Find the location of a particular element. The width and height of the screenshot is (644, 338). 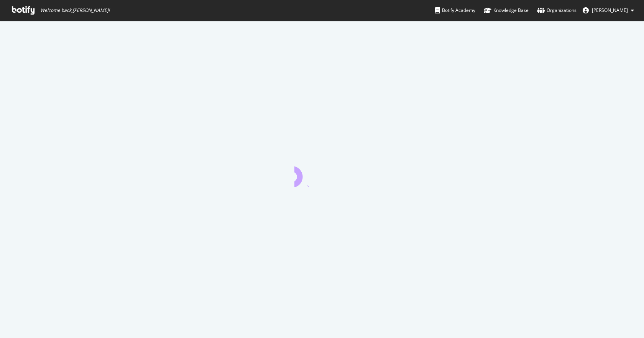

div: Knowledge Base is located at coordinates (506, 10).